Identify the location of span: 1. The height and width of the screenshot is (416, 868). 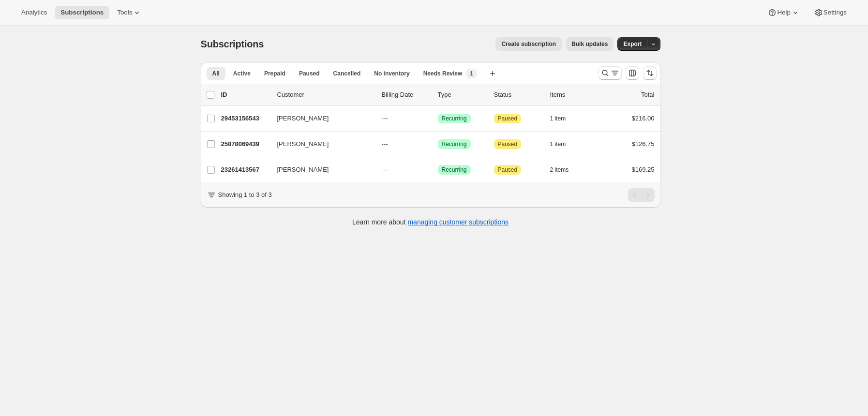
(471, 74).